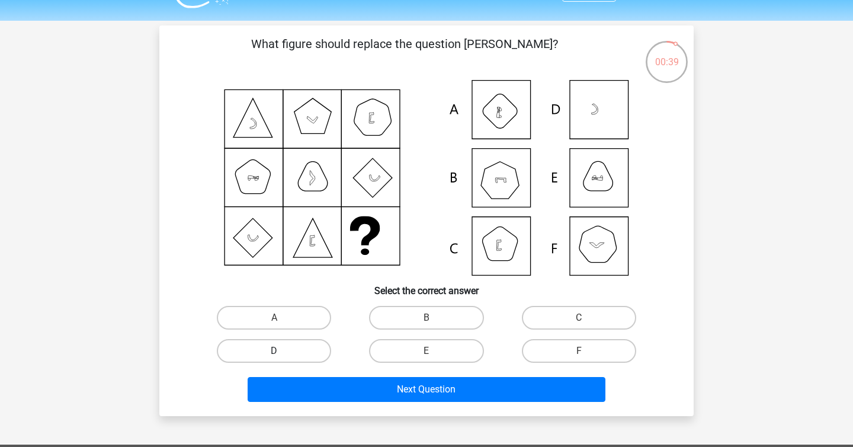 This screenshot has width=853, height=447. Describe the element at coordinates (427, 286) in the screenshot. I see `h6: Select the correct answer` at that location.